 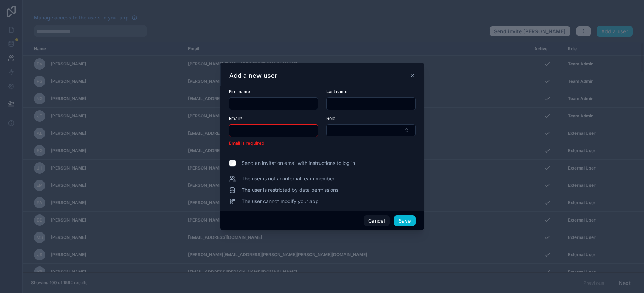 What do you see at coordinates (253, 76) in the screenshot?
I see `h3: Add a new user` at bounding box center [253, 76].